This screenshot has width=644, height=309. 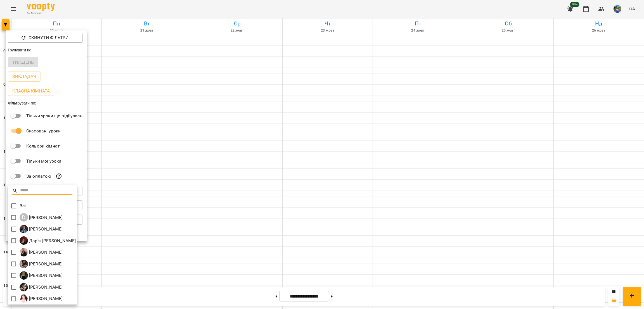 What do you see at coordinates (41, 217) in the screenshot?
I see `div: Daria Krasnonos` at bounding box center [41, 217].